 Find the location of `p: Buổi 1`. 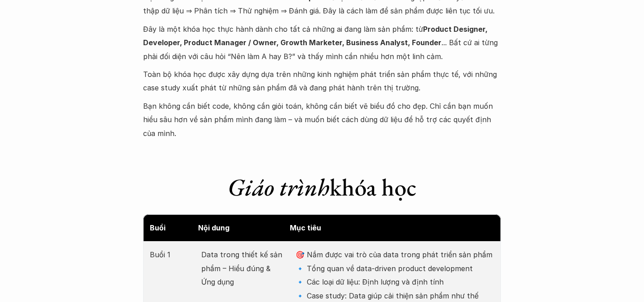

p: Buổi 1 is located at coordinates (171, 255).